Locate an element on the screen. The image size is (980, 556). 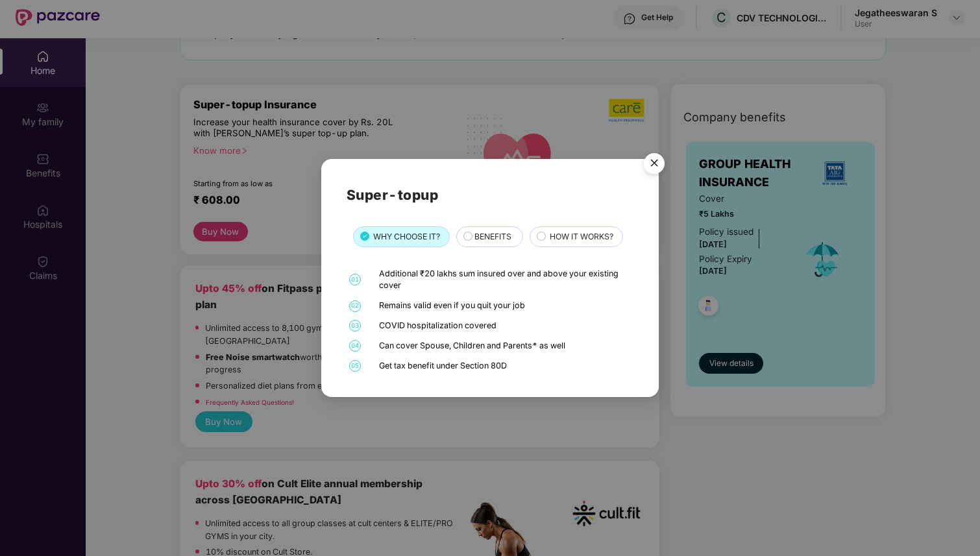
div: Additional ₹20 lakhs sum insured over and above your existing cover is located at coordinates (504, 280).